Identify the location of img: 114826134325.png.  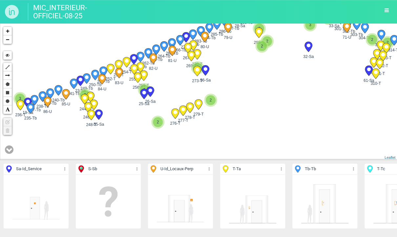
(180, 202).